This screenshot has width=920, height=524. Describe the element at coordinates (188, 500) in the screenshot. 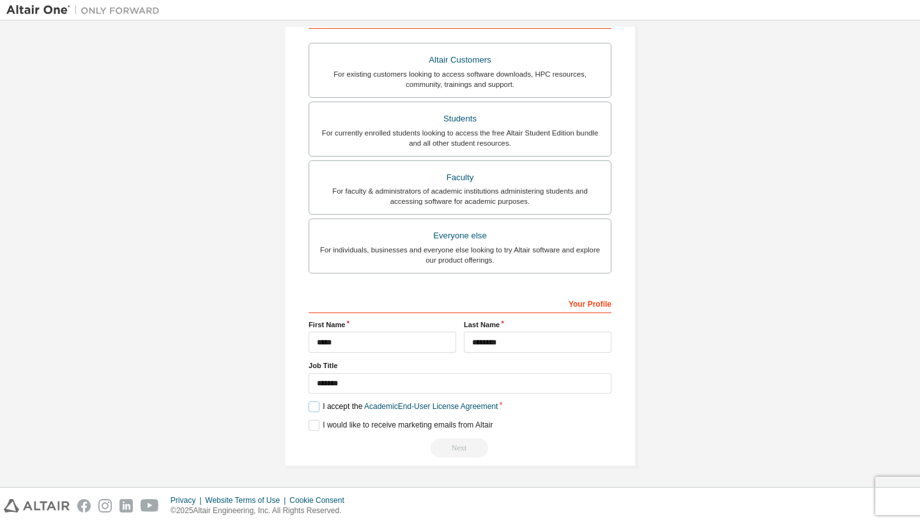

I see `div: Privacy` at that location.